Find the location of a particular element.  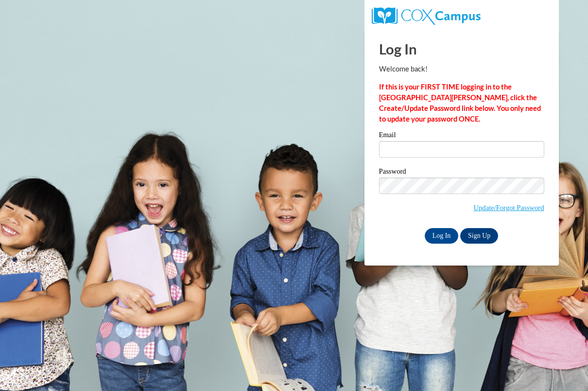

a: Update/Forgot Password is located at coordinates (508, 208).